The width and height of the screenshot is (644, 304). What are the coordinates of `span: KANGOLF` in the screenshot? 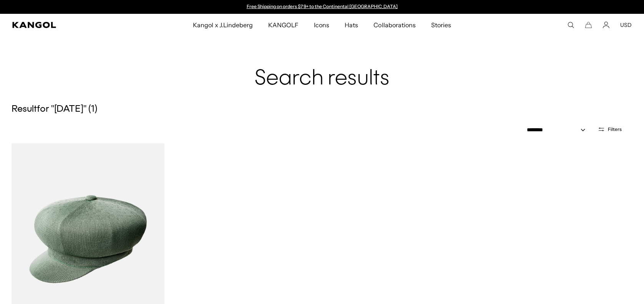 It's located at (283, 25).